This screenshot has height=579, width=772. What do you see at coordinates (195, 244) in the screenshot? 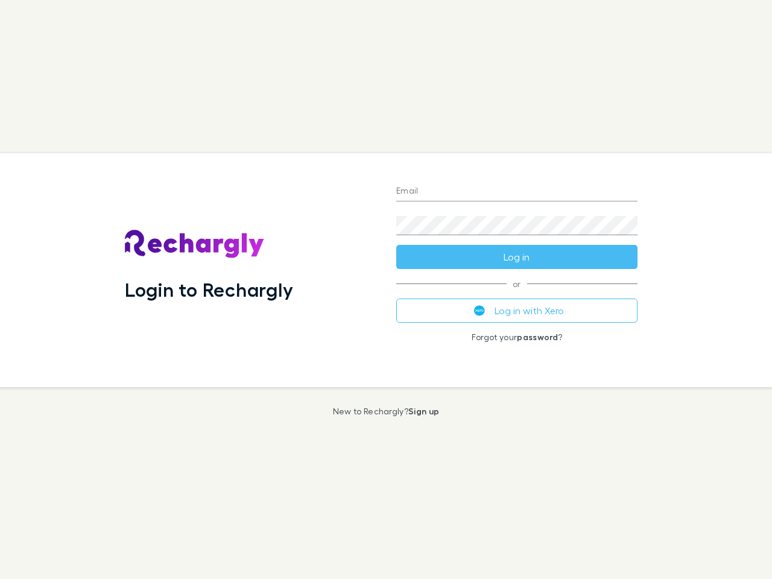
I see `img: Rechargly's Logo` at bounding box center [195, 244].